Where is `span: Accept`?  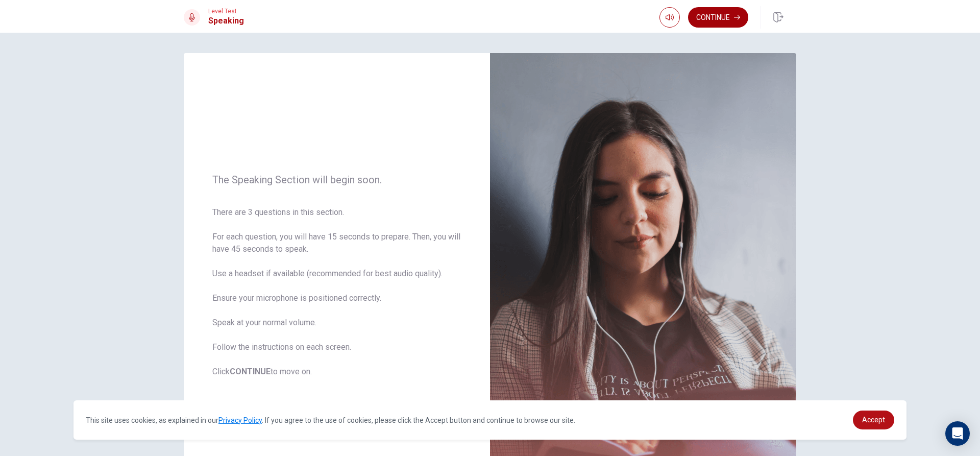
span: Accept is located at coordinates (873, 420).